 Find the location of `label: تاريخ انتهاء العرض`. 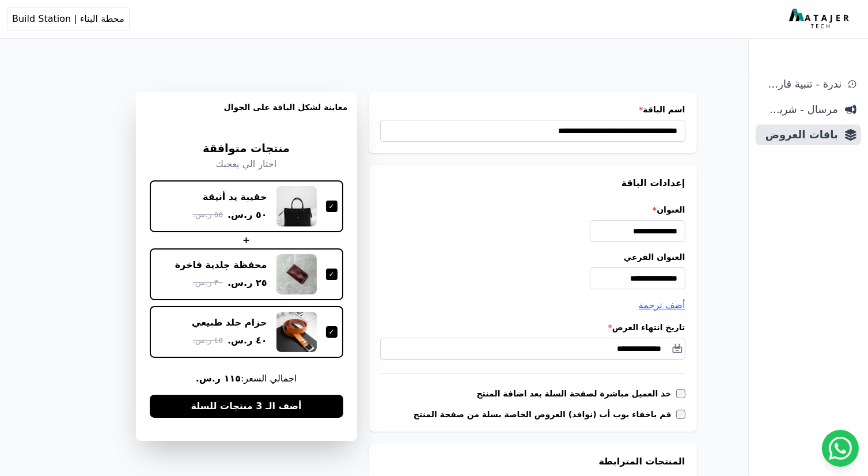

label: تاريخ انتهاء العرض is located at coordinates (533, 328).